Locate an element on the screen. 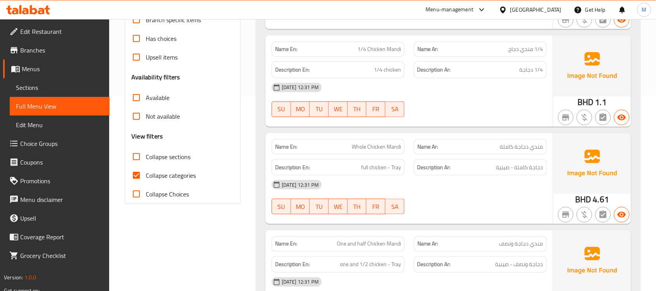 The height and width of the screenshot is (291, 656). span: Choice Groups is located at coordinates (62, 143).